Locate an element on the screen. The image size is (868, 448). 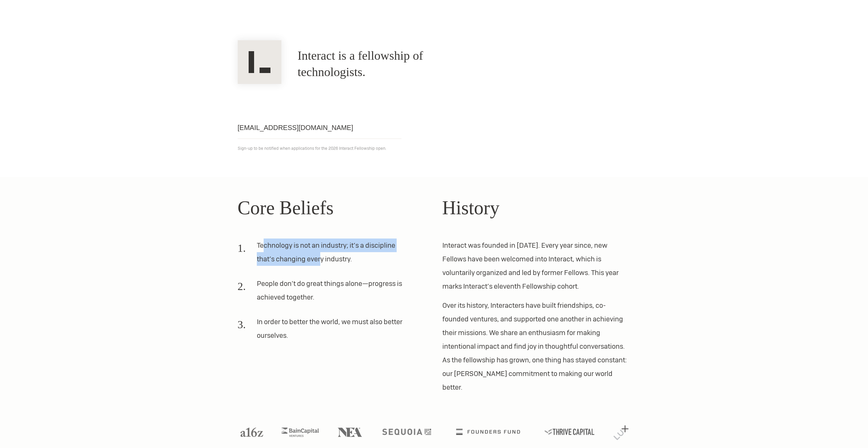
input: Email address... is located at coordinates (319, 127).